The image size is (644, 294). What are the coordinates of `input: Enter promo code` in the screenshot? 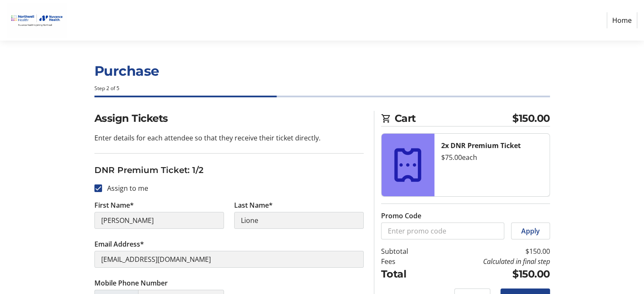 It's located at (442, 231).